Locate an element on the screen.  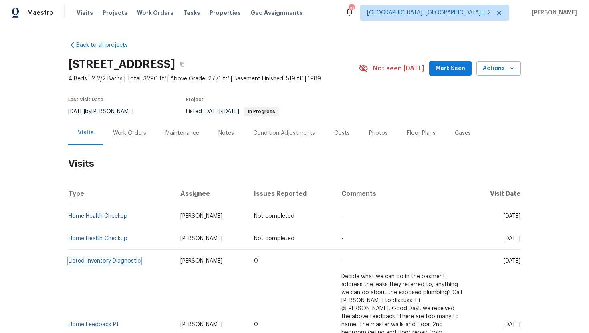
span: In Progress is located at coordinates (262, 112).